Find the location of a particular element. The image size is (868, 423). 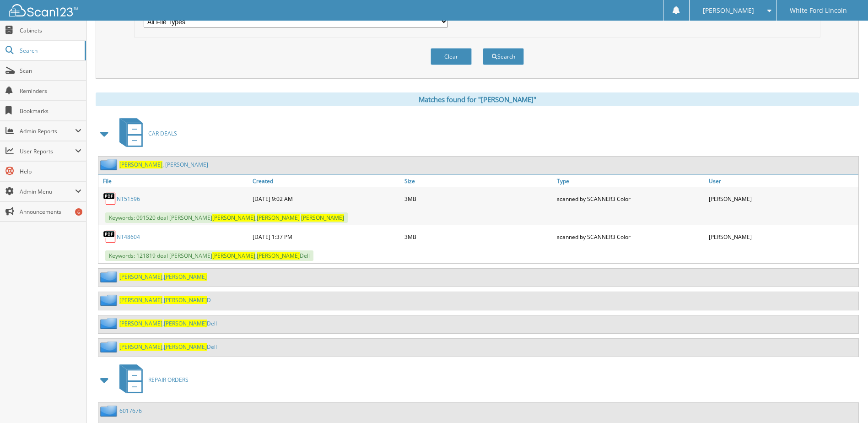

span: Scan is located at coordinates (51, 71).